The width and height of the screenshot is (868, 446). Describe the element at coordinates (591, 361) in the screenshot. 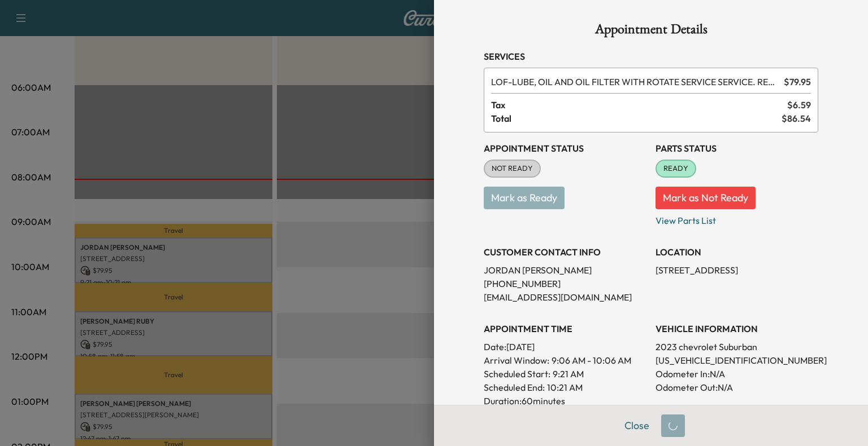

I see `span: 9:06 AM - 10:06 AM` at that location.